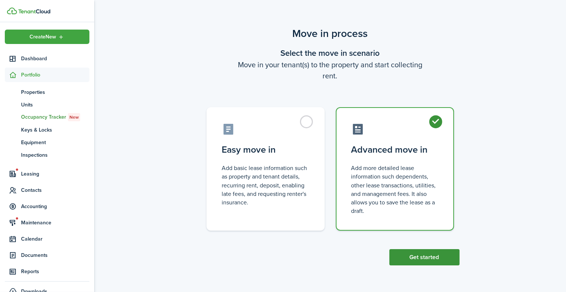  What do you see at coordinates (55, 155) in the screenshot?
I see `span: Inspections` at bounding box center [55, 155].